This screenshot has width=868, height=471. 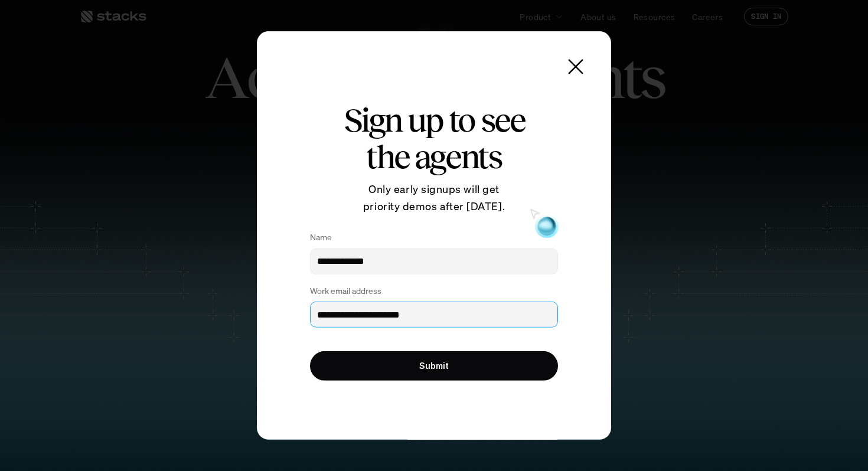 I want to click on h2: Sign up to see the agents, so click(x=434, y=138).